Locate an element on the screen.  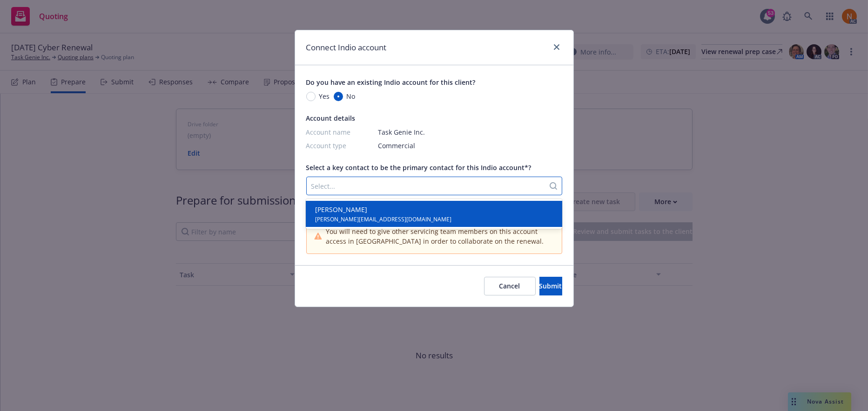
span: Submit is located at coordinates (551, 285).